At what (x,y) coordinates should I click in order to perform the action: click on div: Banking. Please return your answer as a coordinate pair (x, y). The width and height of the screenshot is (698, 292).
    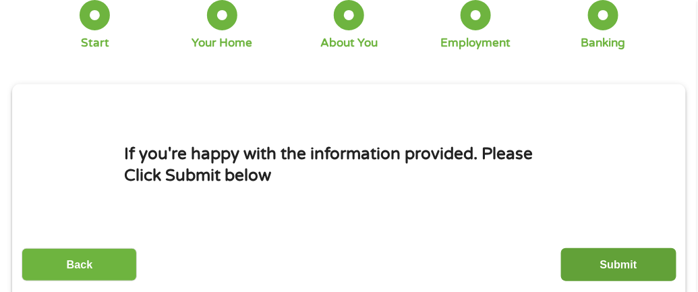
    Looking at the image, I should click on (603, 43).